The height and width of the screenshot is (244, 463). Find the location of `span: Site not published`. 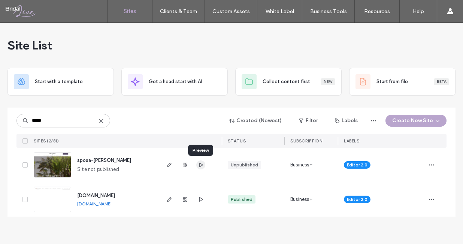

span: Site not published is located at coordinates (98, 169).